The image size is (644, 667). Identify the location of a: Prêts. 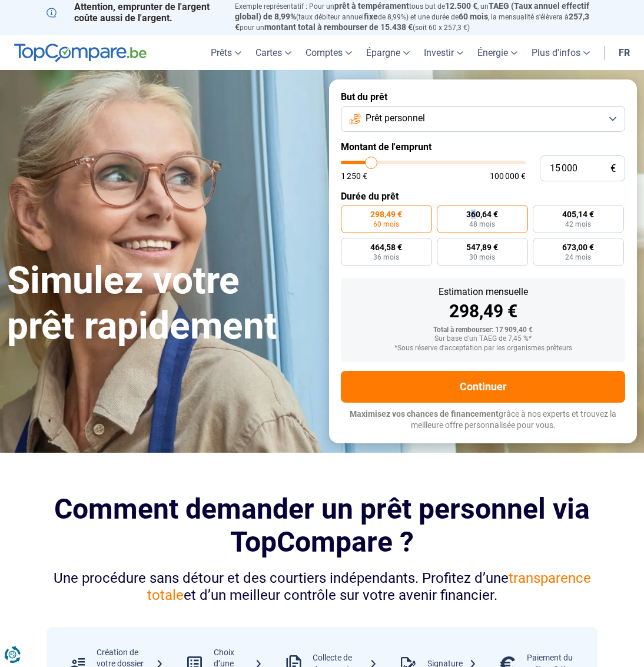
(226, 52).